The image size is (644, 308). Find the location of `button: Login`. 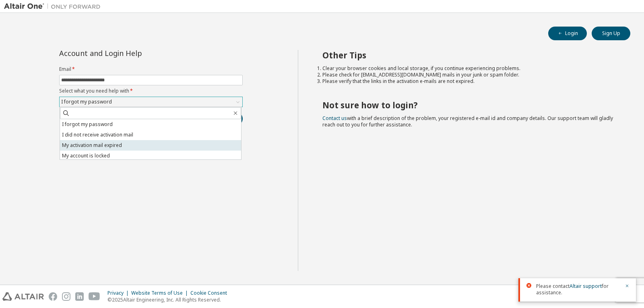

button: Login is located at coordinates (568, 34).